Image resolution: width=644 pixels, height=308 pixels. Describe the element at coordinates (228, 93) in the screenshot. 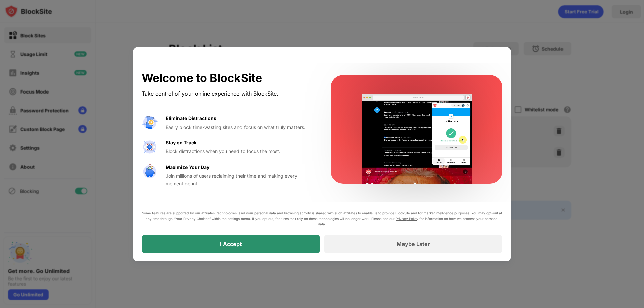

I see `div: Take control of your online experience with BlockSite.` at that location.